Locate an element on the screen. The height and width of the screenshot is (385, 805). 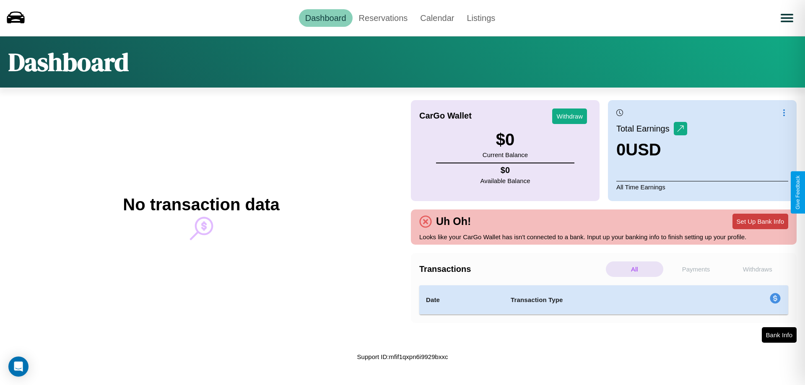
button: Bank Info is located at coordinates (779, 335).